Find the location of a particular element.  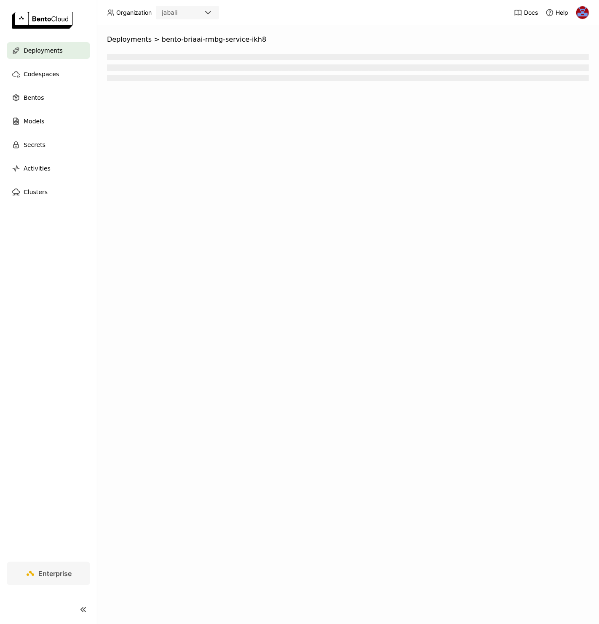

a: Bentos is located at coordinates (48, 98).